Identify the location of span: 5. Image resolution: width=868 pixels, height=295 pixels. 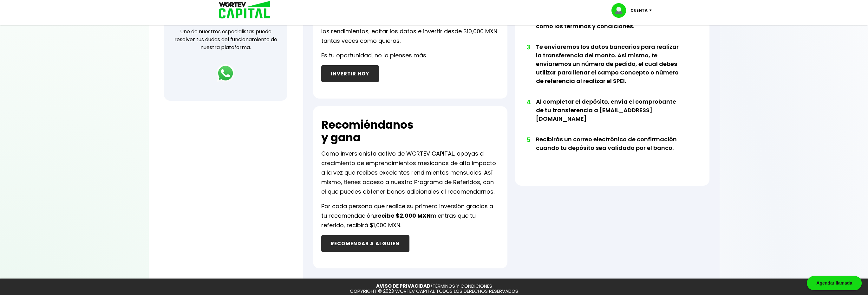
(528, 140).